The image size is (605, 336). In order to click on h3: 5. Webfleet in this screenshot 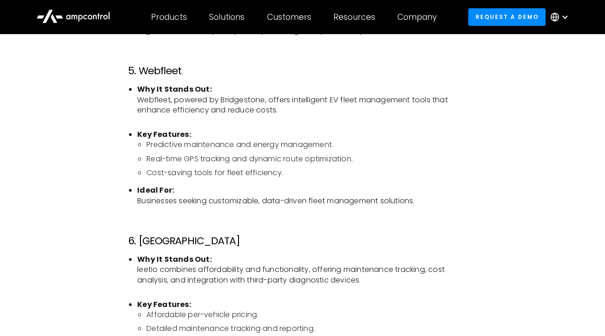, I will do `click(303, 71)`.